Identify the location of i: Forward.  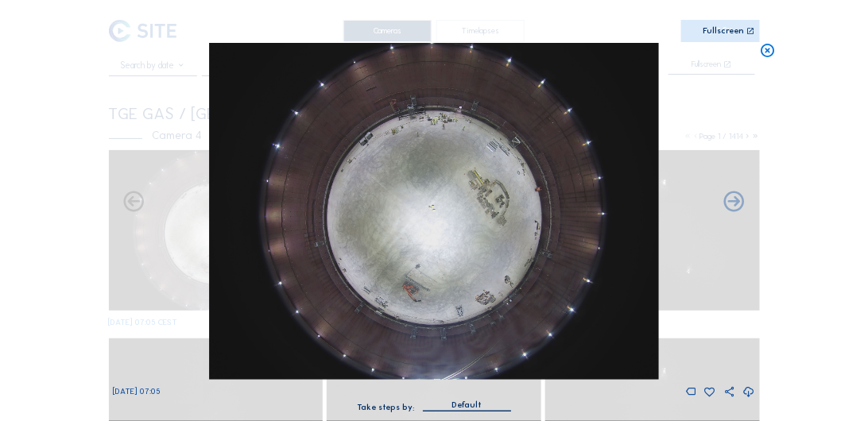
(134, 202).